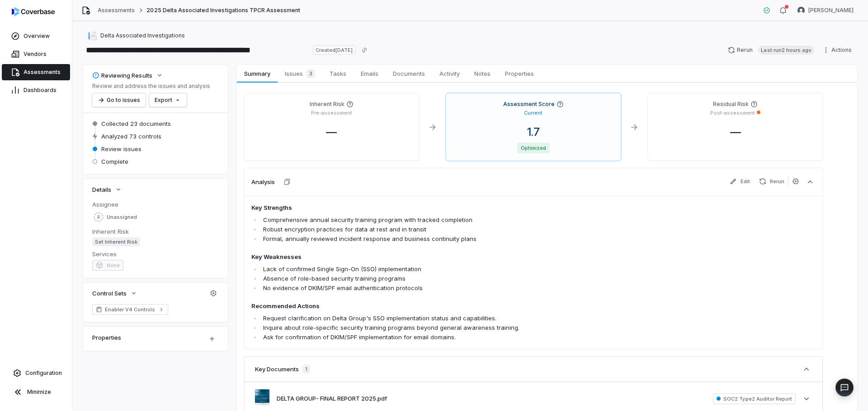 Image resolution: width=868 pixels, height=411 pixels. Describe the element at coordinates (119, 101) in the screenshot. I see `button: Go to issues` at that location.